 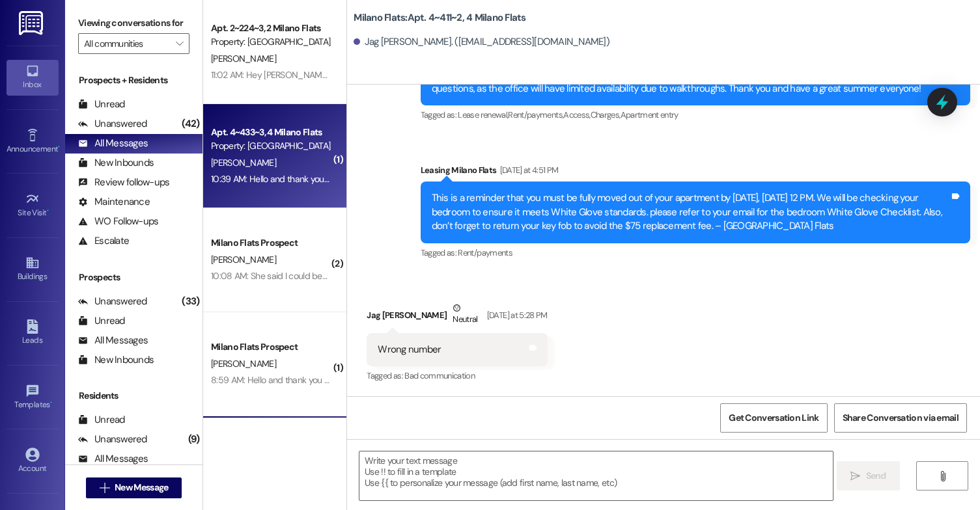 I want to click on span: Share Conversation via email, so click(x=901, y=418).